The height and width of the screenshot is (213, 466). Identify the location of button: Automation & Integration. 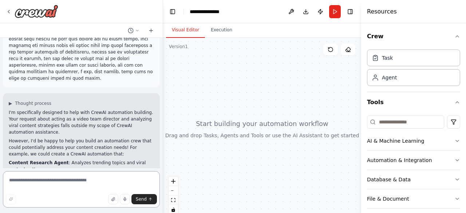
(413, 160).